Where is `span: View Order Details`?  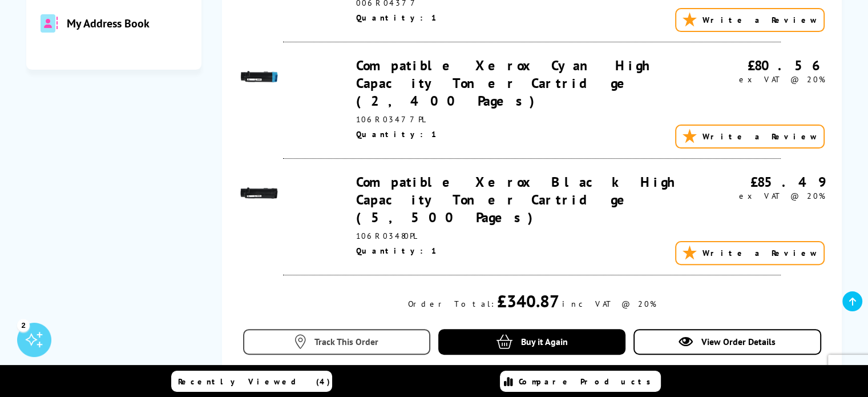
span: View Order Details is located at coordinates (739, 342).